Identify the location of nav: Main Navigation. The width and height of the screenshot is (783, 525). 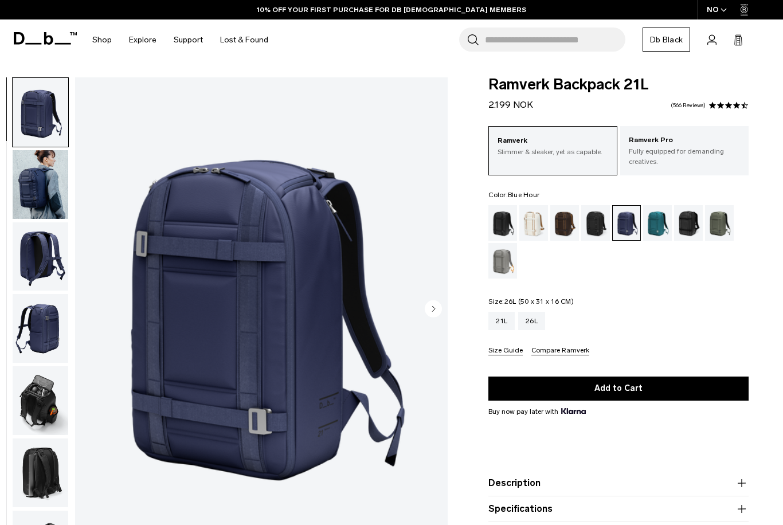
(180, 40).